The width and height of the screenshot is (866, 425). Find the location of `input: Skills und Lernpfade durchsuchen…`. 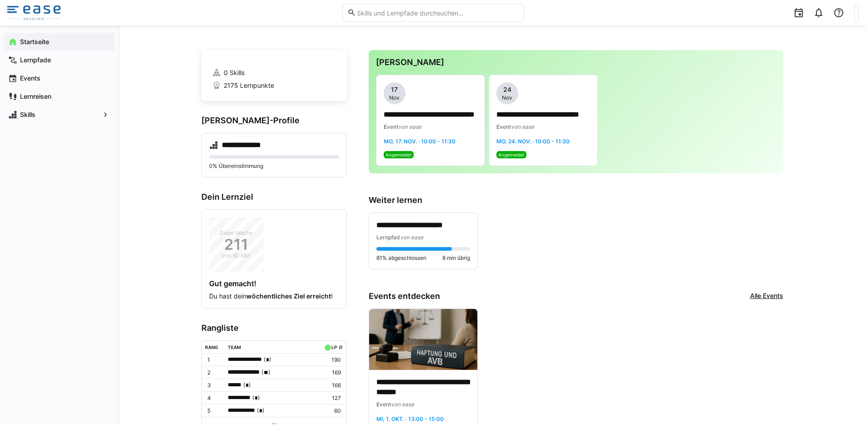

input: Skills und Lernpfade durchsuchen… is located at coordinates (437, 13).